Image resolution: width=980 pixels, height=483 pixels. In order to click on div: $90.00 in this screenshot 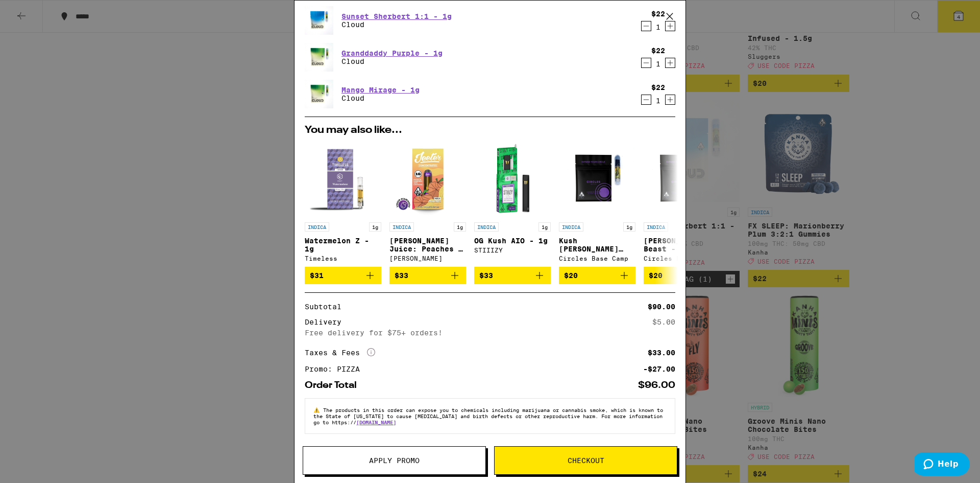, I will do `click(661, 306)`.